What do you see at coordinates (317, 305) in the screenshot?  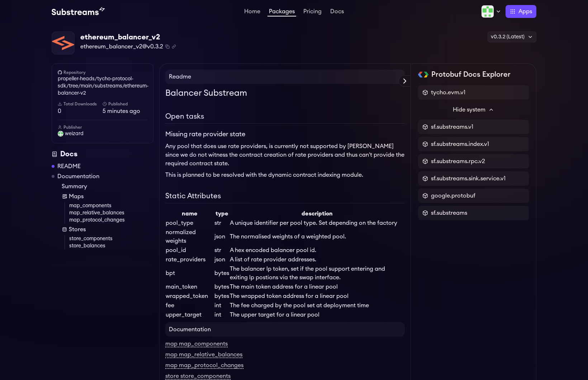 I see `td: The fee charged by the pool set at deployment time` at bounding box center [317, 305].